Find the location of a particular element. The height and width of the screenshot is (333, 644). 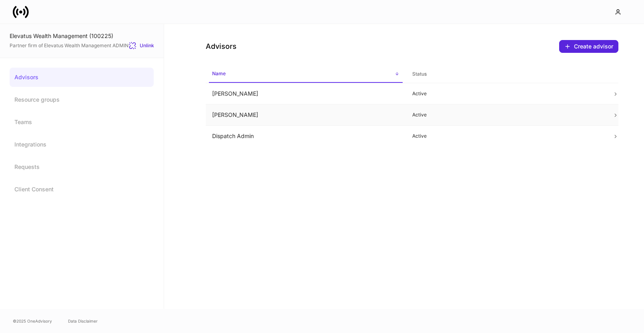

h6: Status is located at coordinates (419, 74).